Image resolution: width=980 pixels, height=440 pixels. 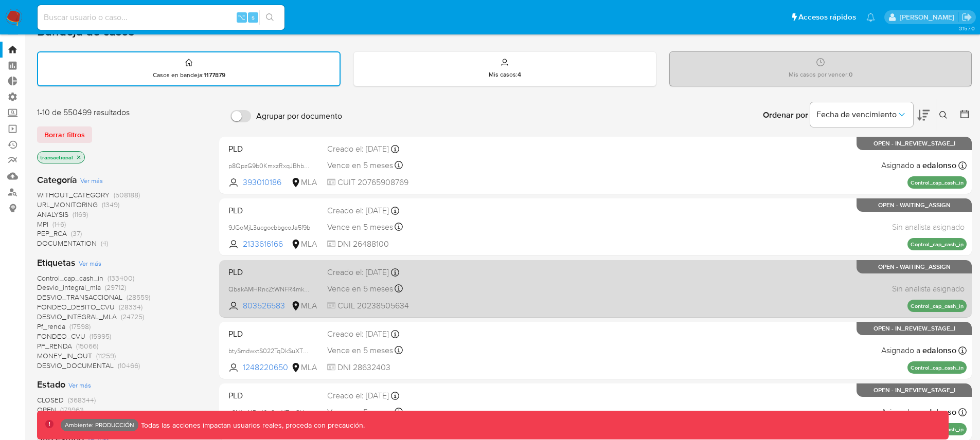 I want to click on p: pio.zecchi@mercadolibre.com, so click(x=928, y=17).